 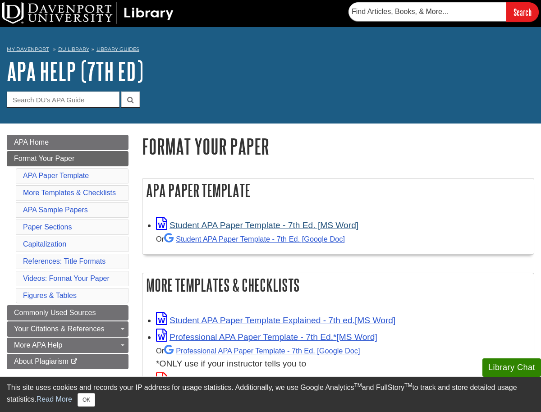 I want to click on a: Commonly Used Sources, so click(x=68, y=313).